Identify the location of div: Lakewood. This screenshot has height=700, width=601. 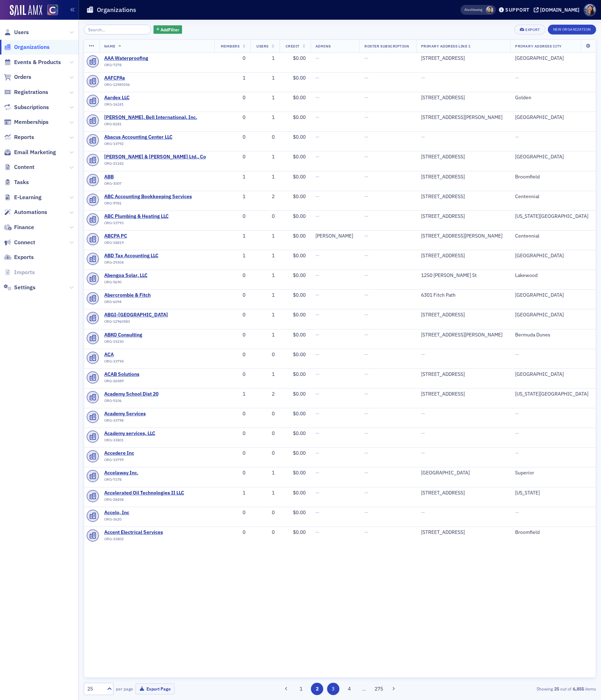
(553, 276).